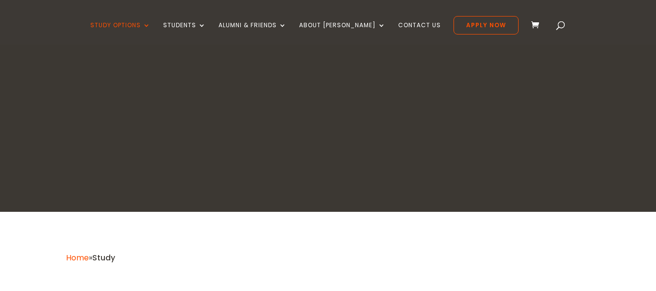  What do you see at coordinates (103, 257) in the screenshot?
I see `span: Study` at bounding box center [103, 257].